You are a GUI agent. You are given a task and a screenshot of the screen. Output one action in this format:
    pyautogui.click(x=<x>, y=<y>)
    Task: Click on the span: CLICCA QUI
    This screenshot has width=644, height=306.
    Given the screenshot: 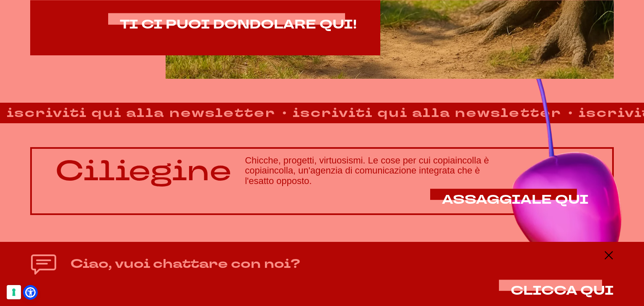 What is the action you would take?
    pyautogui.click(x=562, y=290)
    